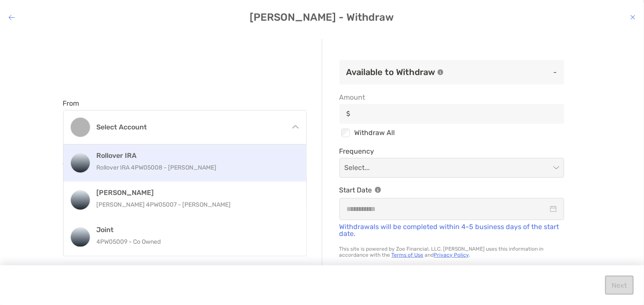 This screenshot has width=644, height=305. I want to click on span: Frequency, so click(452, 151).